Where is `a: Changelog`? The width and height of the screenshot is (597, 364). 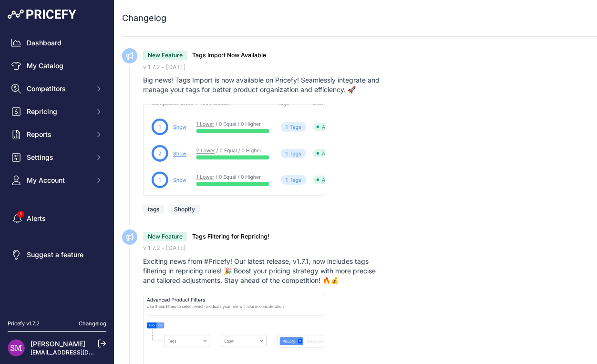 a: Changelog is located at coordinates (93, 323).